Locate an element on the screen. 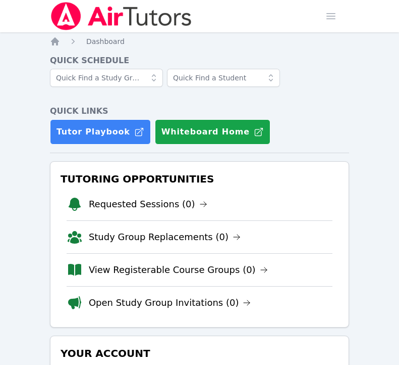 This screenshot has height=365, width=399. h4: Quick Links is located at coordinates (199, 111).